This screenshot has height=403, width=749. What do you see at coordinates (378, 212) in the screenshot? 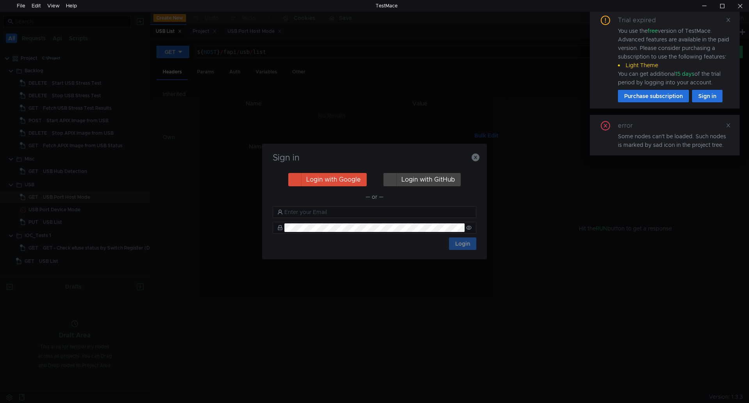
I see `input: Enter your Email` at bounding box center [378, 212].